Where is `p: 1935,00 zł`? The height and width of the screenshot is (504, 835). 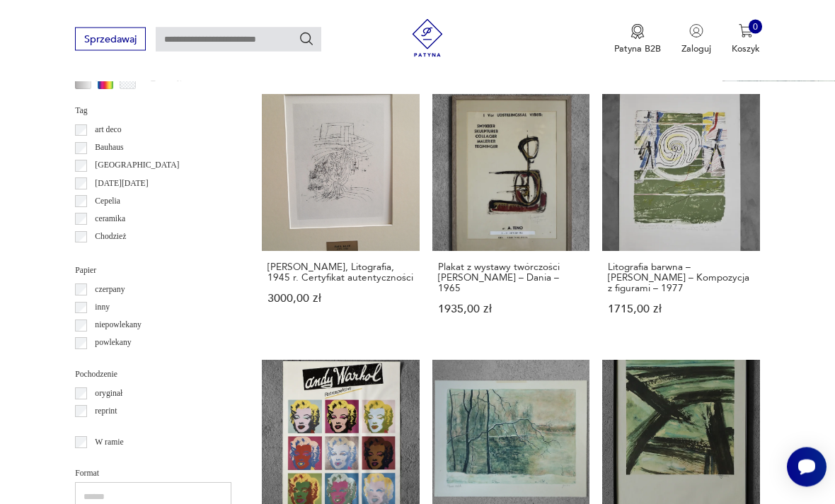
p: 1935,00 zł is located at coordinates (511, 310).